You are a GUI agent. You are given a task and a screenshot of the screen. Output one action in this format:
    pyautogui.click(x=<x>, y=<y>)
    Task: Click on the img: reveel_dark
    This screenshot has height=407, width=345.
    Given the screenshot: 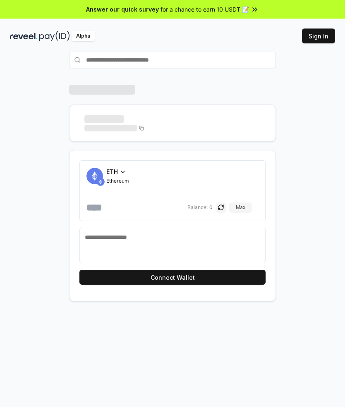 What is the action you would take?
    pyautogui.click(x=24, y=36)
    